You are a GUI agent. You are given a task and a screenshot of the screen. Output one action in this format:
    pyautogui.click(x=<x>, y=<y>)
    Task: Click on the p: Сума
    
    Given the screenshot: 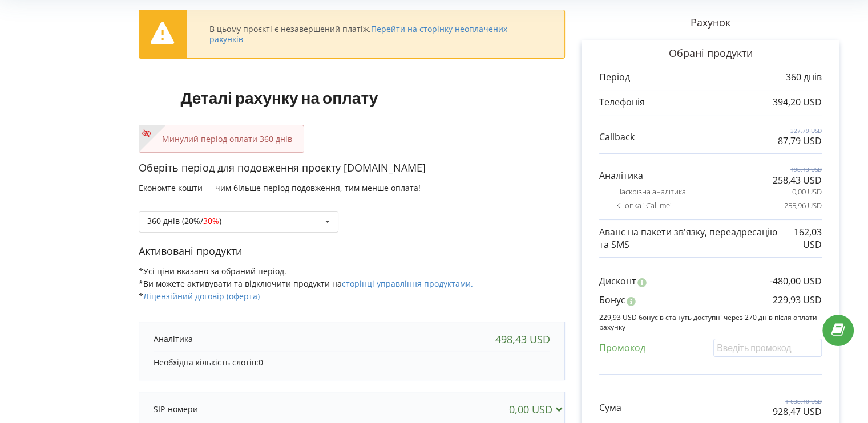 What is the action you would take?
    pyautogui.click(x=610, y=408)
    